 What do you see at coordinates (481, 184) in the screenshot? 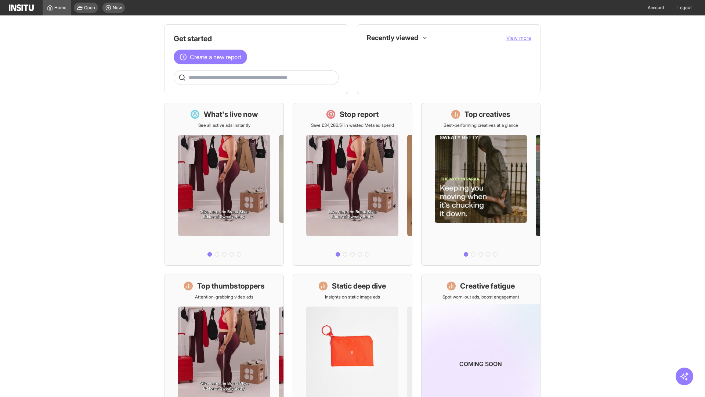
I see `a: Top creativesBest-performing creatives at a glance` at bounding box center [481, 184].